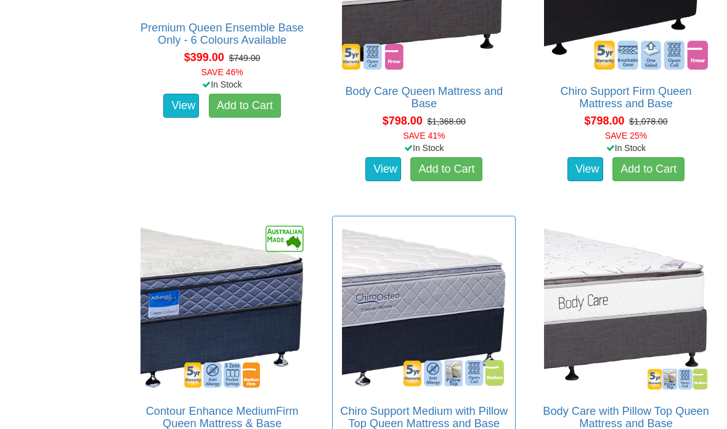 The width and height of the screenshot is (727, 429). What do you see at coordinates (649, 121) in the screenshot?
I see `del: $1,078.00` at bounding box center [649, 121].